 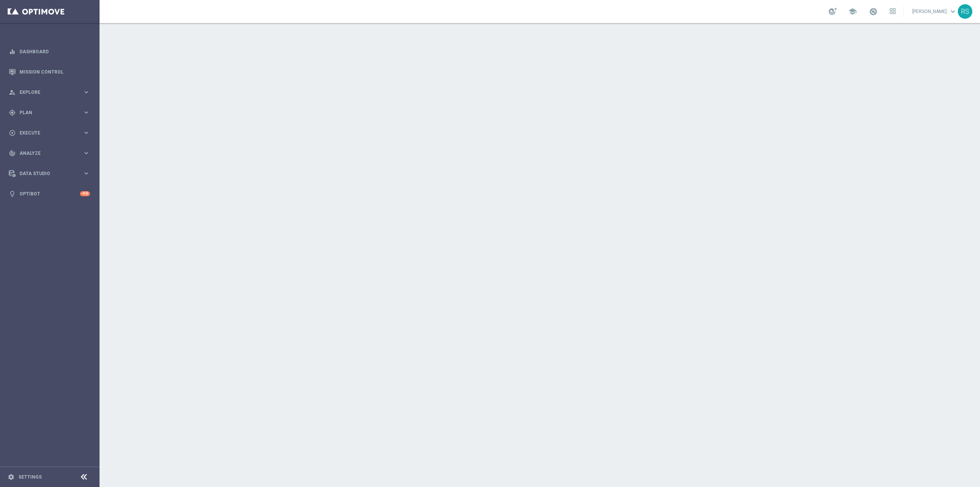 What do you see at coordinates (30, 477) in the screenshot?
I see `a: Settings` at bounding box center [30, 477].